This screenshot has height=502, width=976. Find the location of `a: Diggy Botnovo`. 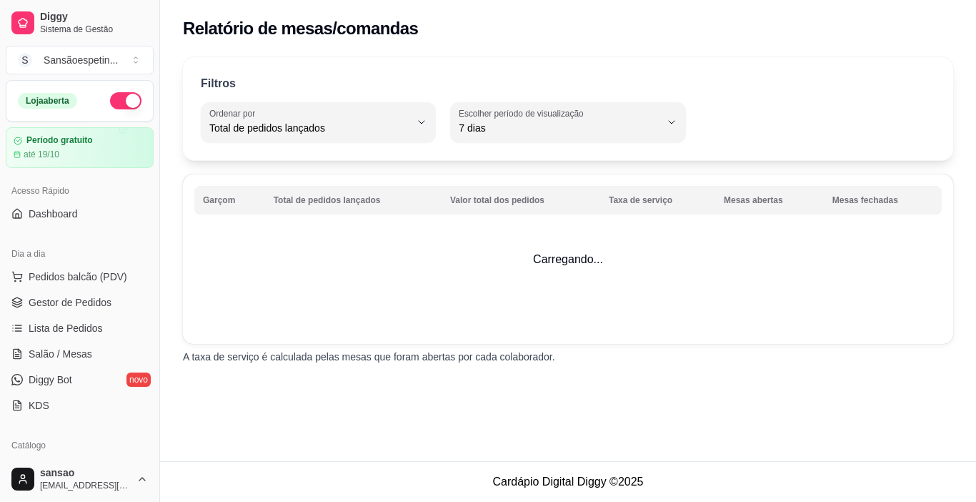

a: Diggy Botnovo is located at coordinates (79, 379).